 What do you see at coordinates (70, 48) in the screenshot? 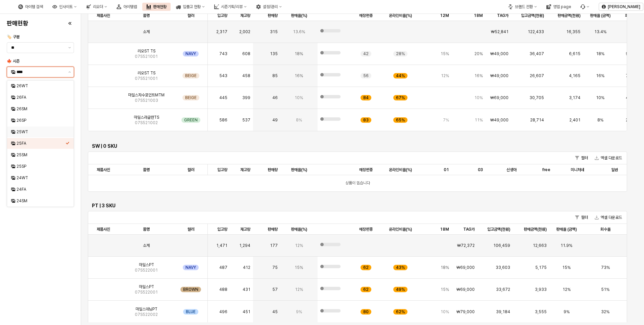
I see `button: 제안 사항 표시` at bounding box center [70, 48].